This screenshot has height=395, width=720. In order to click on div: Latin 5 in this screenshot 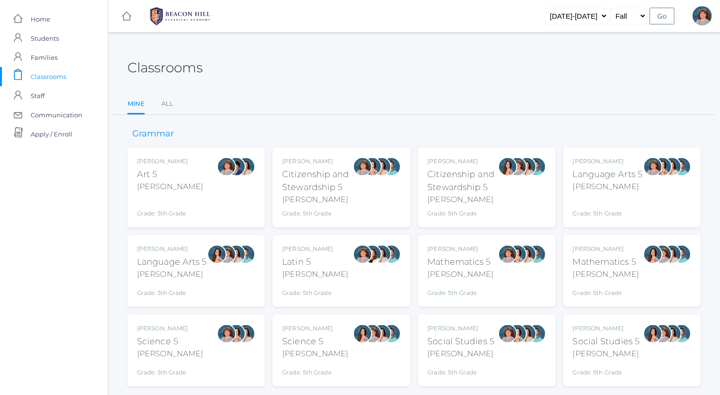, I will do `click(315, 262)`.